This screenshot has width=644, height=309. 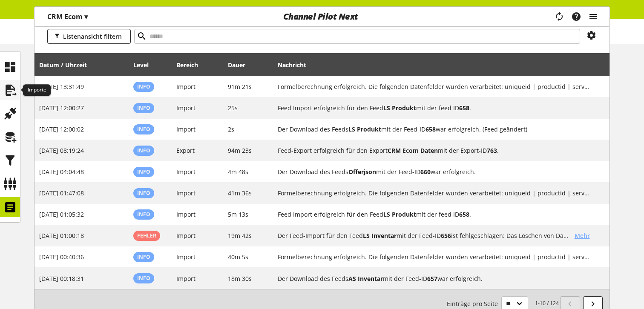 What do you see at coordinates (240, 86) in the screenshot?
I see `span: 91m 21s` at bounding box center [240, 86].